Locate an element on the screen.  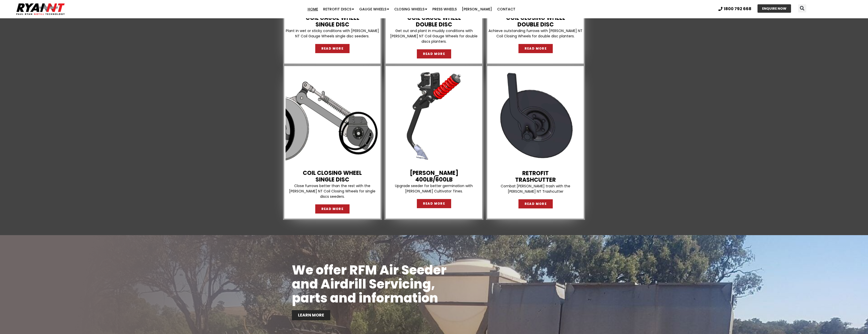
a: 1800 792 668 is located at coordinates (735, 9).